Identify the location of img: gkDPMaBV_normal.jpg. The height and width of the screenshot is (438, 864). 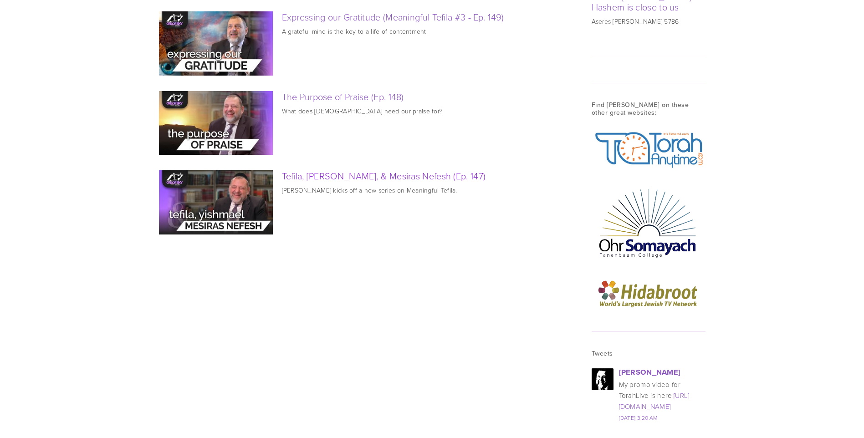
(603, 380).